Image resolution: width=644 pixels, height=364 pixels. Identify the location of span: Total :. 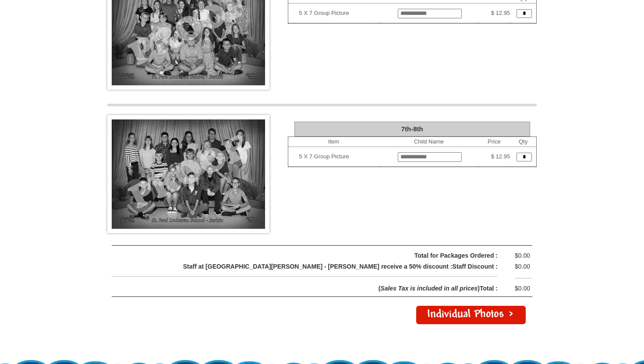
(489, 289).